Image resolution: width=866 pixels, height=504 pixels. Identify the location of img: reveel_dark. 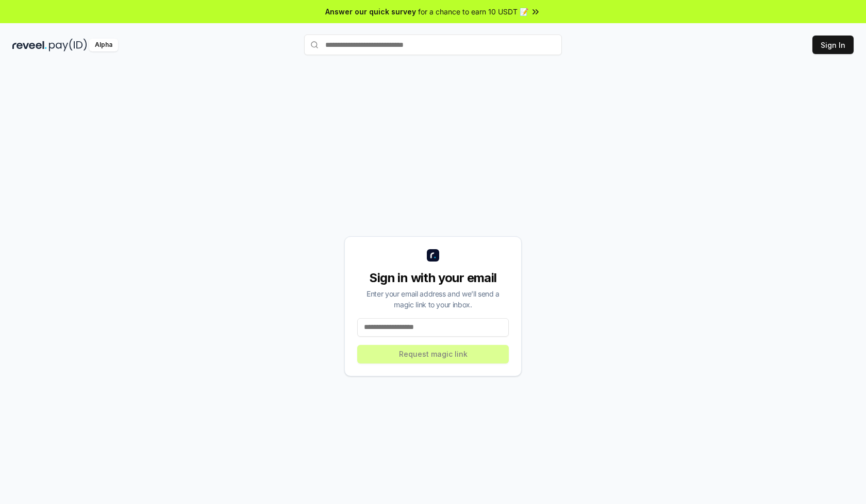
(29, 44).